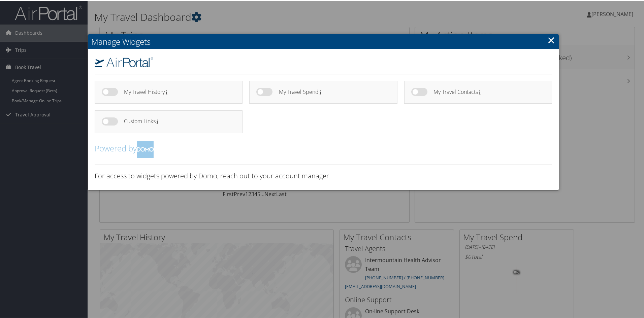 The width and height of the screenshot is (644, 318). Describe the element at coordinates (551, 39) in the screenshot. I see `a: Close` at that location.